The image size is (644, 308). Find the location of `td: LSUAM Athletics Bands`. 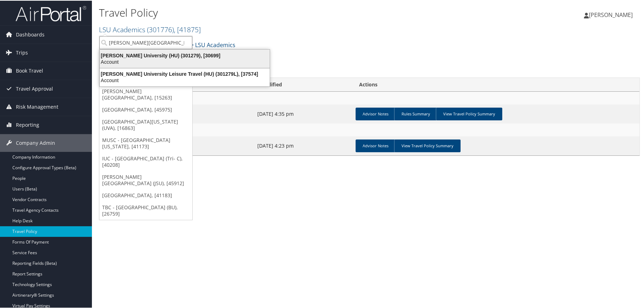

td: LSUAM Athletics Bands is located at coordinates (370, 129).